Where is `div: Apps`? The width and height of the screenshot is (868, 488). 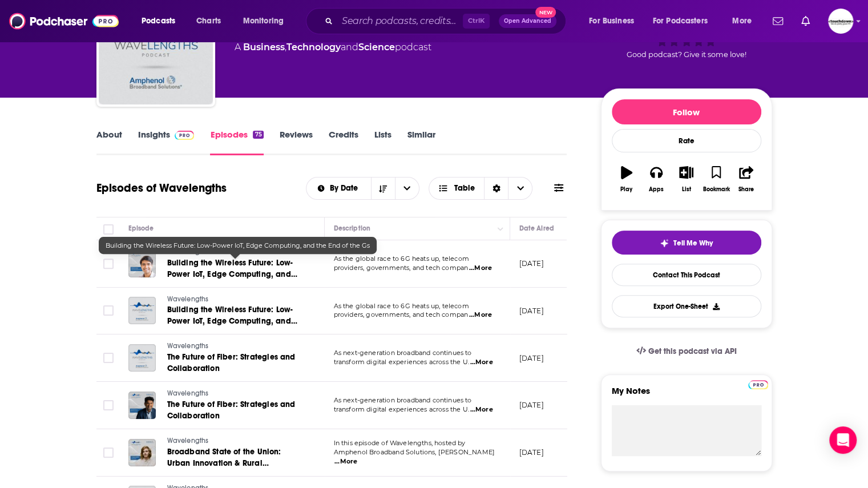 div: Apps is located at coordinates (656, 190).